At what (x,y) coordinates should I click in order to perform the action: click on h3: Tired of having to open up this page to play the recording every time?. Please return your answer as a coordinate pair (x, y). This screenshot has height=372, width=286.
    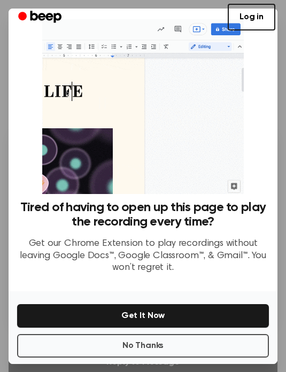
    Looking at the image, I should click on (143, 215).